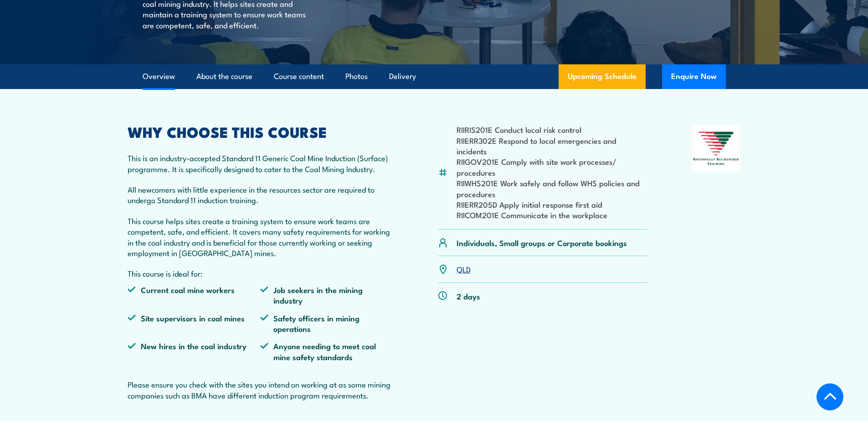 The height and width of the screenshot is (435, 868). I want to click on p: 2 days, so click(469, 296).